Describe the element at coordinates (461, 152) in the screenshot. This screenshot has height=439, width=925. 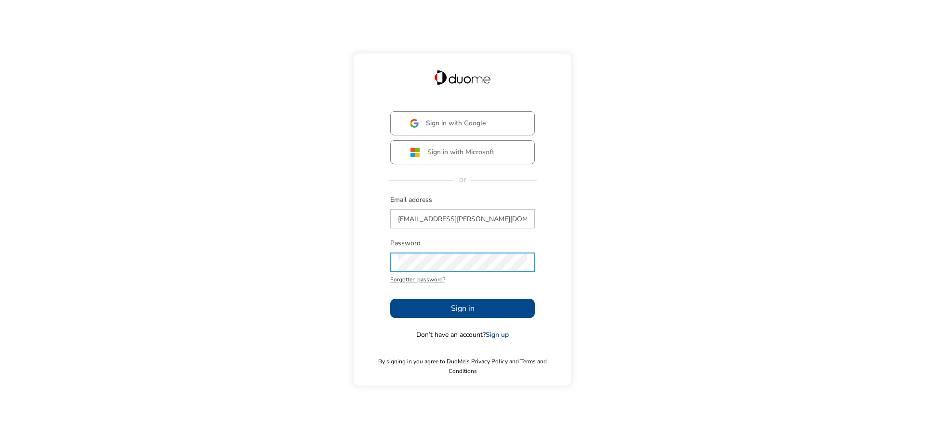
I see `span: Sign in with Microsoft` at that location.